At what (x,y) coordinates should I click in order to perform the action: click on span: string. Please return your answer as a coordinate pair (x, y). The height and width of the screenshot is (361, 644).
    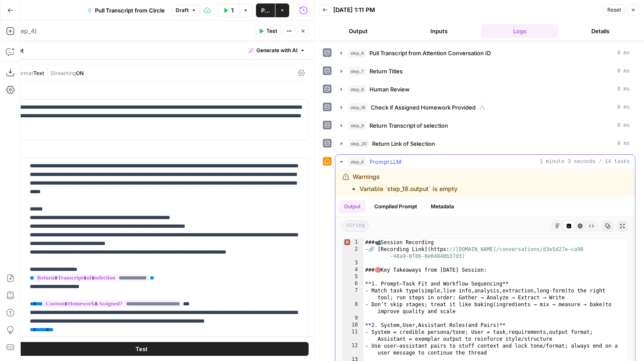
    Looking at the image, I should click on (355, 226).